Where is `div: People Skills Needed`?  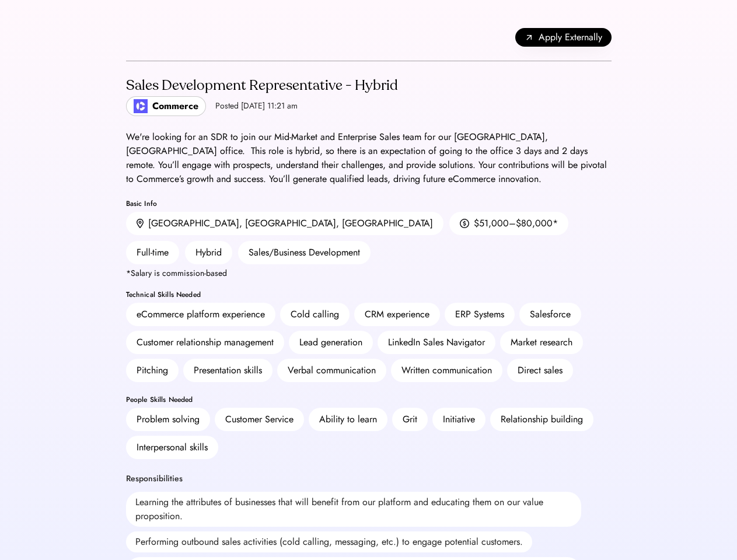
div: People Skills Needed is located at coordinates (369, 399).